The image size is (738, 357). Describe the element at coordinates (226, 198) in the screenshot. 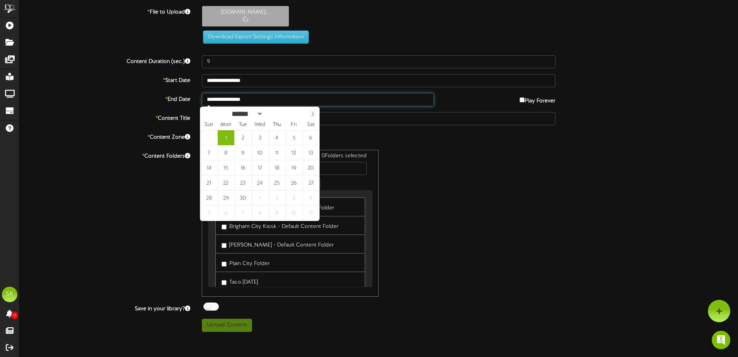

I see `span: September 29, 2025` at that location.